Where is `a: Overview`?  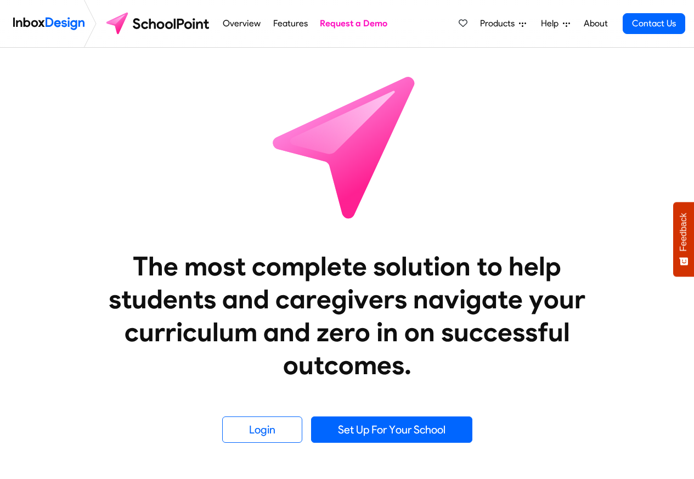
a: Overview is located at coordinates (242, 24).